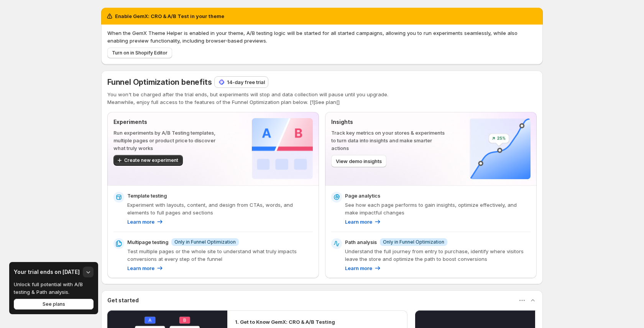 Image resolution: width=644 pixels, height=328 pixels. What do you see at coordinates (139, 53) in the screenshot?
I see `button: Turn on in Shopify Editor` at bounding box center [139, 53].